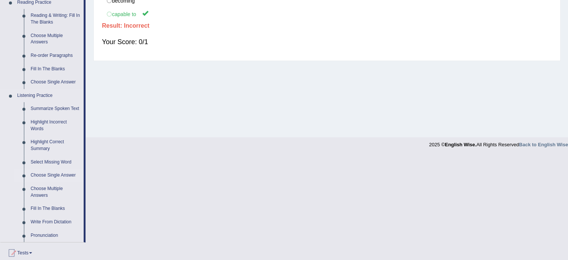 This screenshot has width=568, height=260. Describe the element at coordinates (327, 26) in the screenshot. I see `h4: Result:` at that location.